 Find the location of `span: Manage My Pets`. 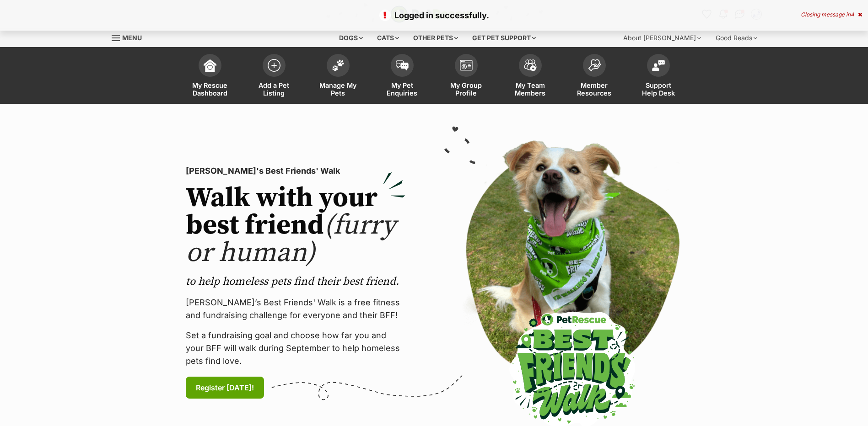

span: Manage My Pets is located at coordinates (338, 89).